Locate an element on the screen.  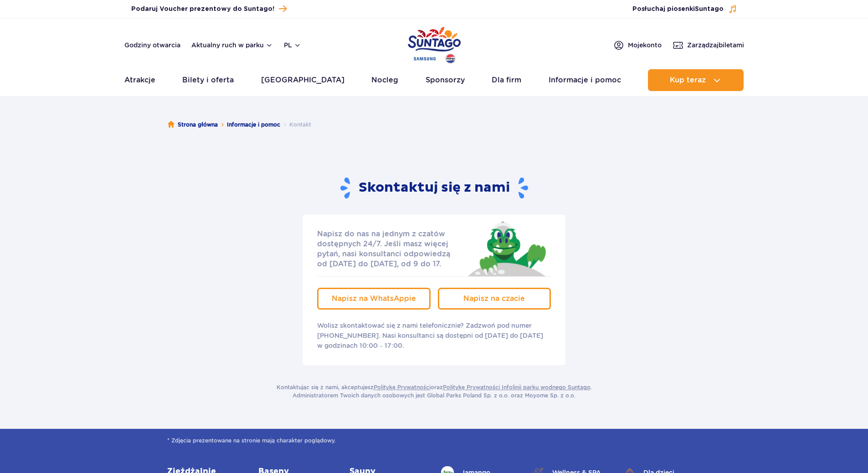
span: Napisz na WhatsAppie is located at coordinates (373, 298).